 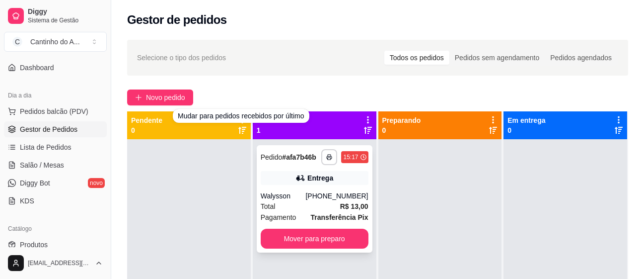 I want to click on span: Dashboard, so click(x=37, y=68).